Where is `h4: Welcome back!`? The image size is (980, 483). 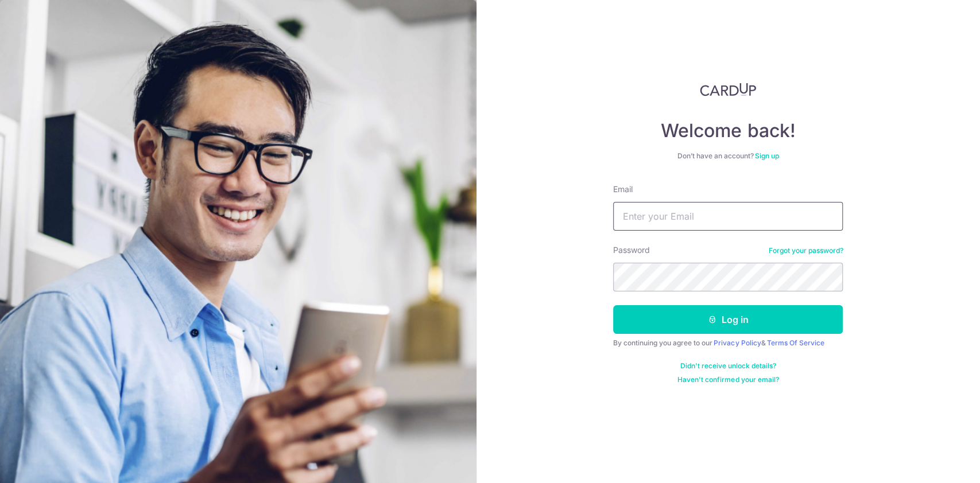
h4: Welcome back! is located at coordinates (728, 131).